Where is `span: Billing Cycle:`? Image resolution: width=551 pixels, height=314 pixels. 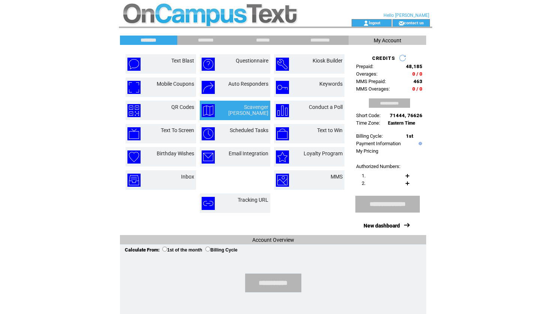 span: Billing Cycle: is located at coordinates (369, 136).